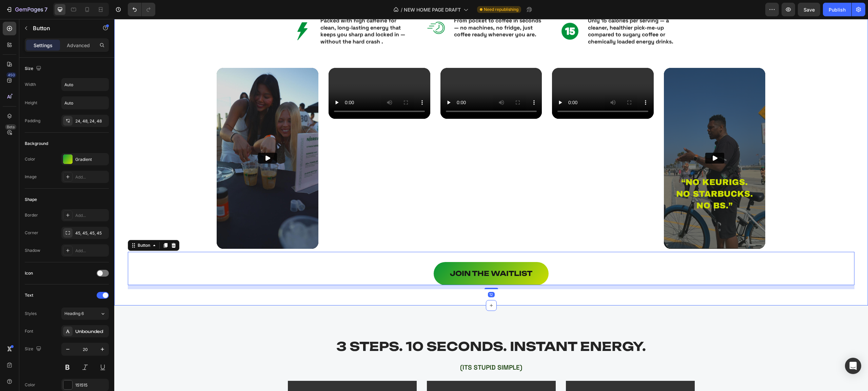 Image resolution: width=868 pixels, height=391 pixels. Describe the element at coordinates (433, 9) in the screenshot. I see `span: NEW HOME PAGE DRAFT` at that location.